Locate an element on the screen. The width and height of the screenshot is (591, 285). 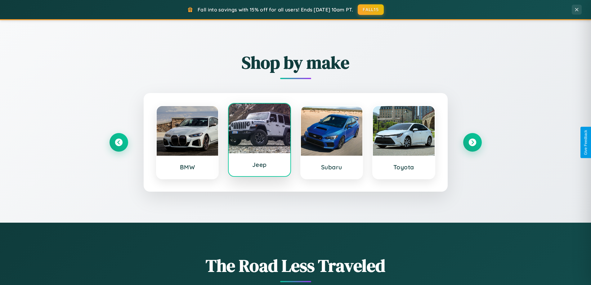
h2: Shop by make is located at coordinates (296, 62).